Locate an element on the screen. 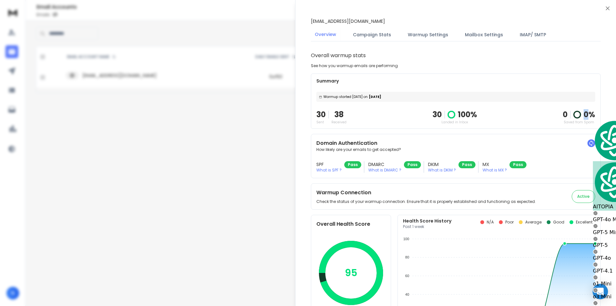 Image resolution: width=616 pixels, height=306 pixels. p: Landed in Inbox is located at coordinates (454, 122).